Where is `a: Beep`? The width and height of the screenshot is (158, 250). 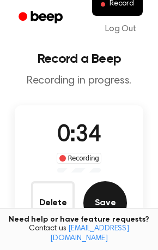
a: Beep is located at coordinates (42, 17).